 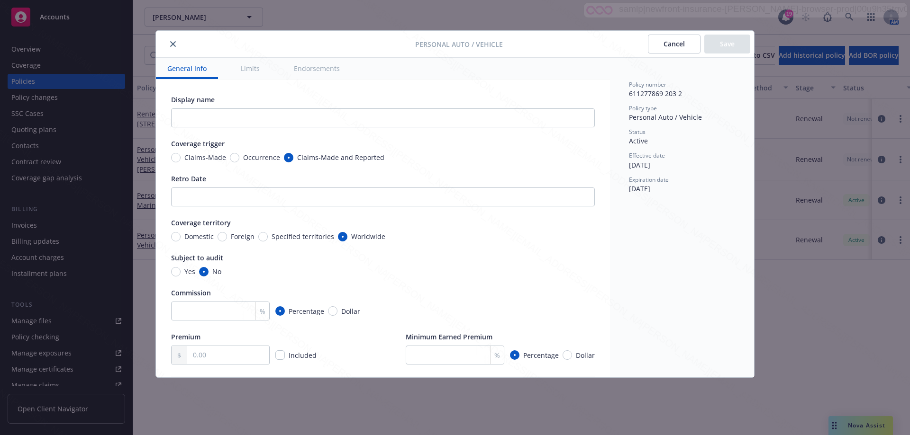 I want to click on button: Endorsements, so click(x=317, y=68).